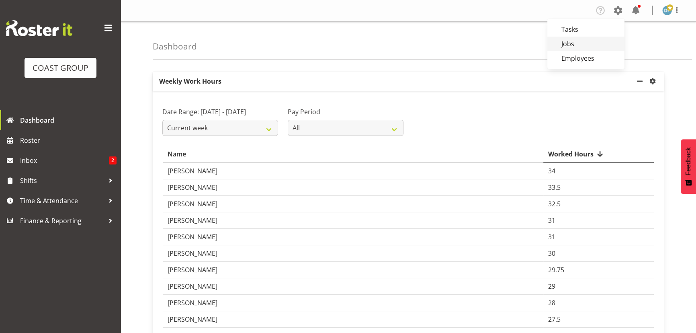  Describe the element at coordinates (556, 270) in the screenshot. I see `span: 29.75` at that location.